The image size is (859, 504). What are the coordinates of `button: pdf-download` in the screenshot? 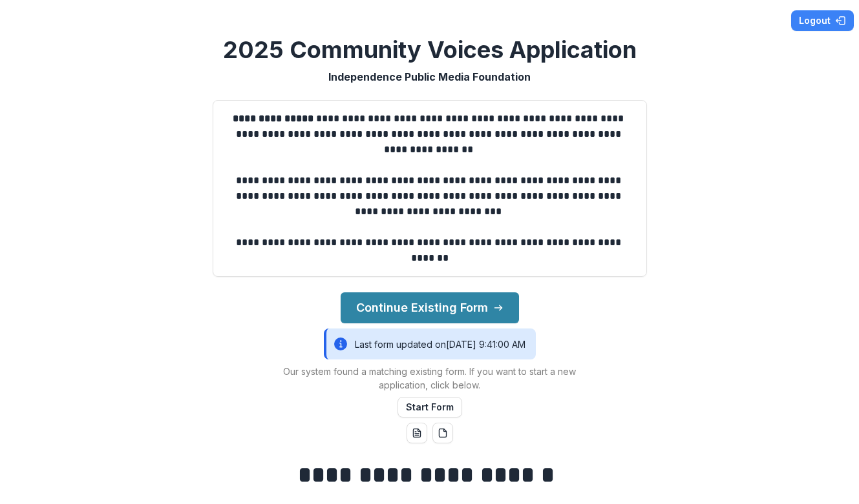 It's located at (442, 434).